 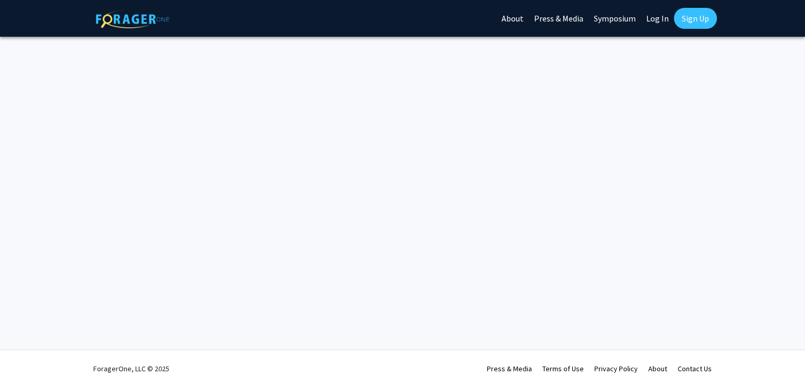 I want to click on a: Contact Us, so click(x=695, y=369).